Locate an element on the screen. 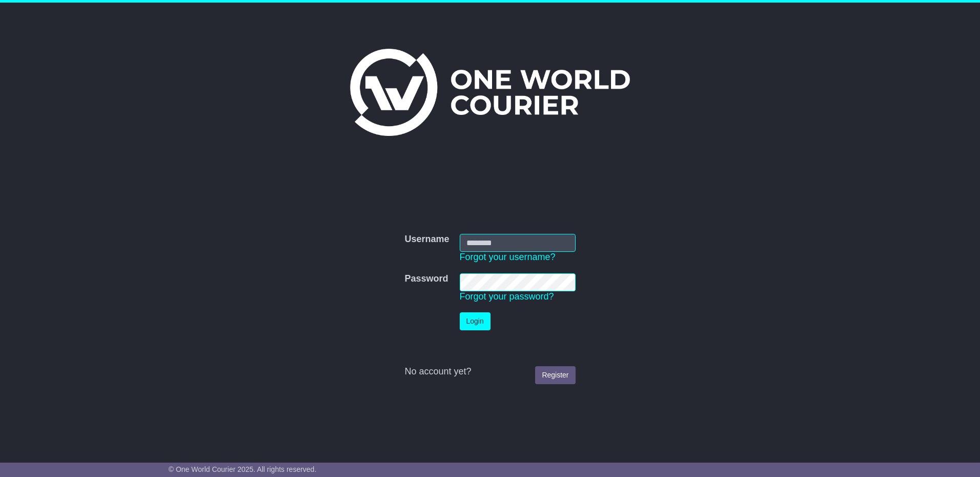  a: Forgot your username? is located at coordinates (507, 257).